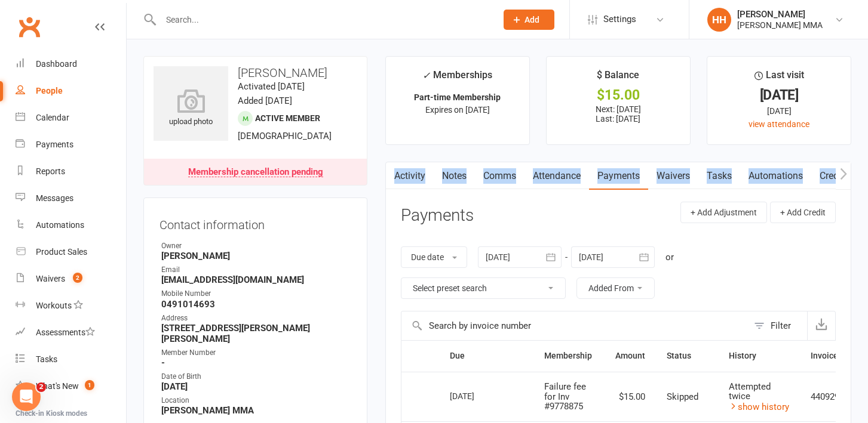  Describe the element at coordinates (673, 176) in the screenshot. I see `a: Waivers` at that location.